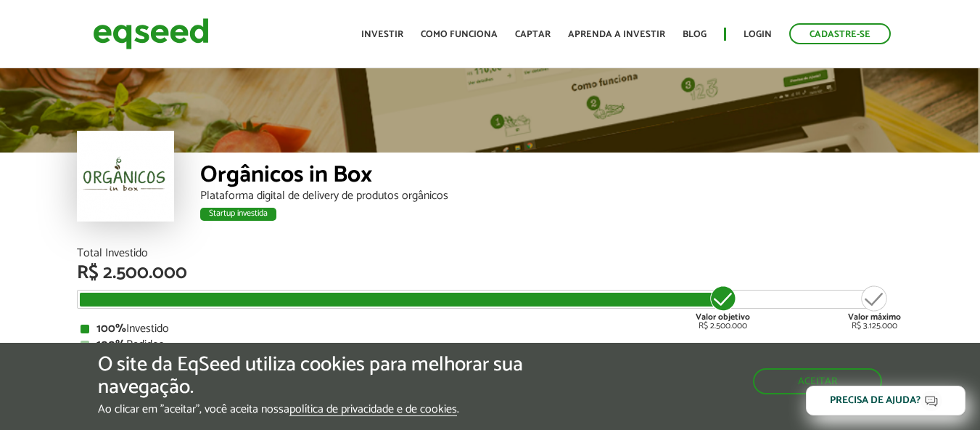 Image resolution: width=980 pixels, height=430 pixels. What do you see at coordinates (874, 307) in the screenshot?
I see `div: R$ 3.125.000` at bounding box center [874, 307].